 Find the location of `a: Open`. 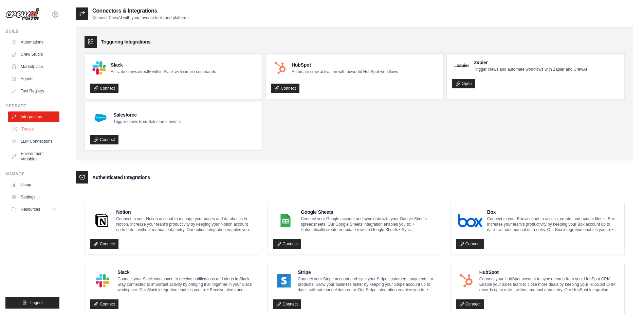

a: Open is located at coordinates (464, 84).